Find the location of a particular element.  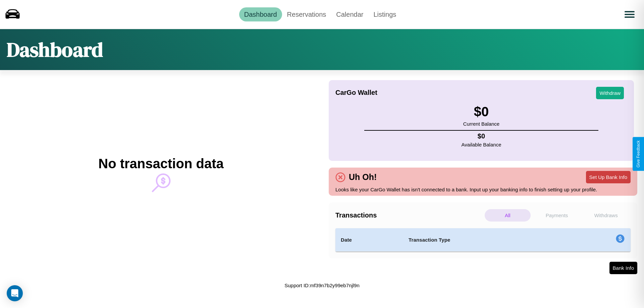

h4: CarGo Wallet is located at coordinates (356, 92).